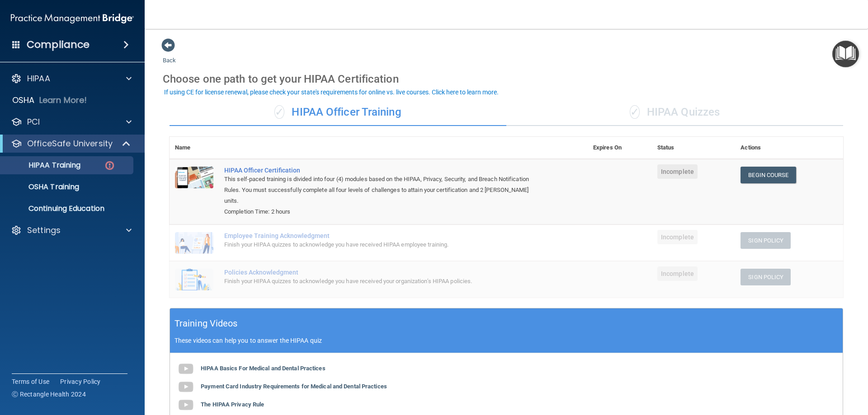 The height and width of the screenshot is (415, 868). I want to click on a: PCI, so click(71, 122).